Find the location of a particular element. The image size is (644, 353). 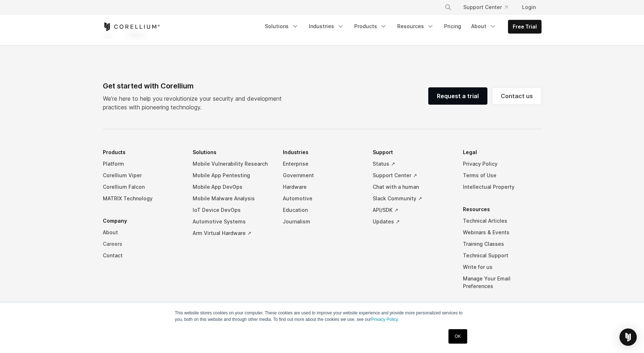

a: Support Center is located at coordinates (485, 7).